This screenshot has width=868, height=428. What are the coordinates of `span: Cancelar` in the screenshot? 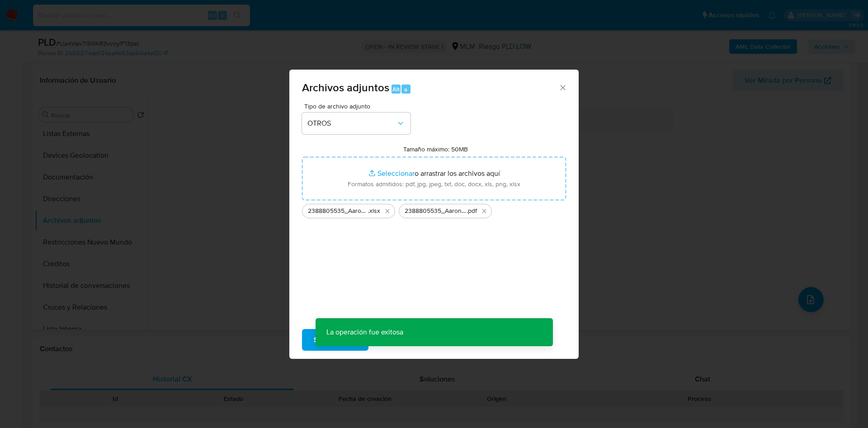 It's located at (398, 340).